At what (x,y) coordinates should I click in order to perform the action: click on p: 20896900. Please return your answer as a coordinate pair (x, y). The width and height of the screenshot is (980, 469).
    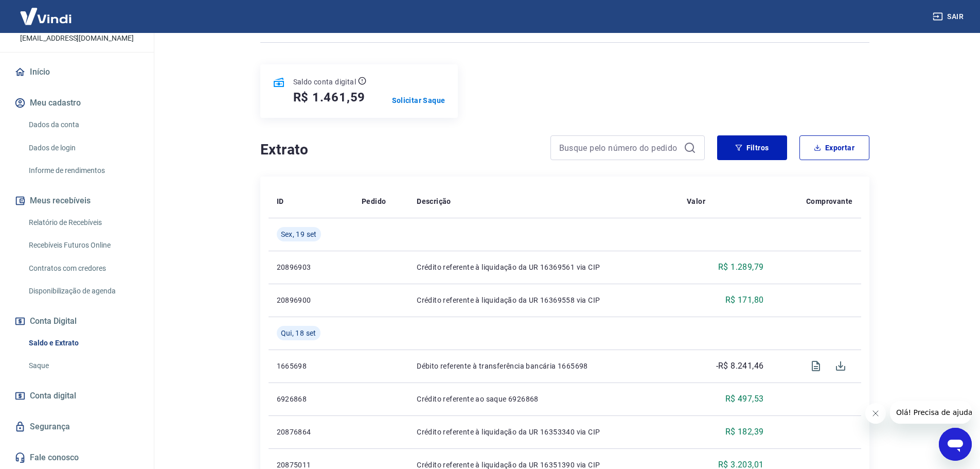
    Looking at the image, I should click on (310, 300).